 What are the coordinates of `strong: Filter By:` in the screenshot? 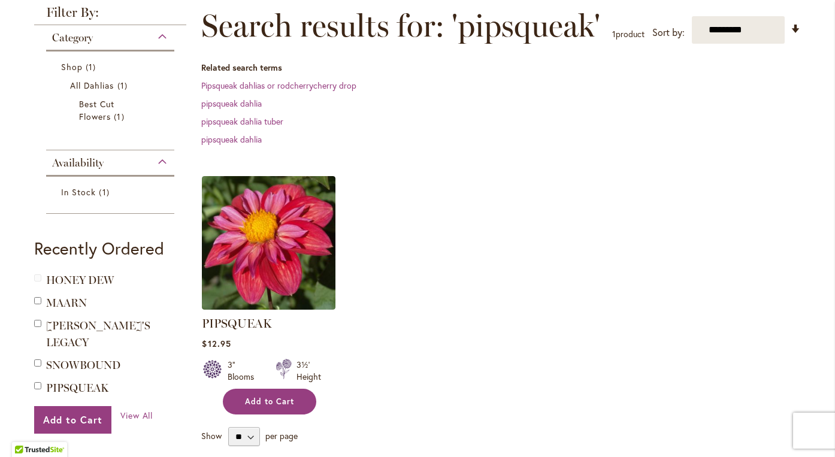 It's located at (110, 16).